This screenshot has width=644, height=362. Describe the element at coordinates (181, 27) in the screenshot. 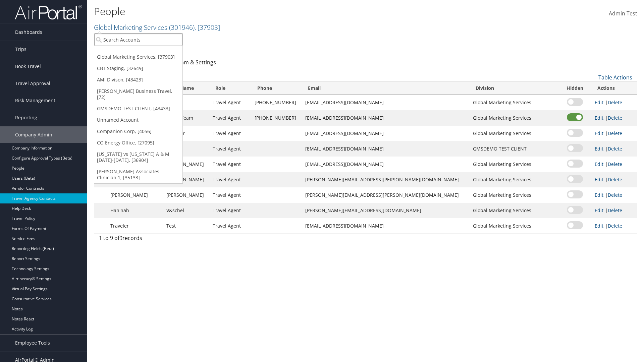

I see `span: ( 301946 )` at that location.